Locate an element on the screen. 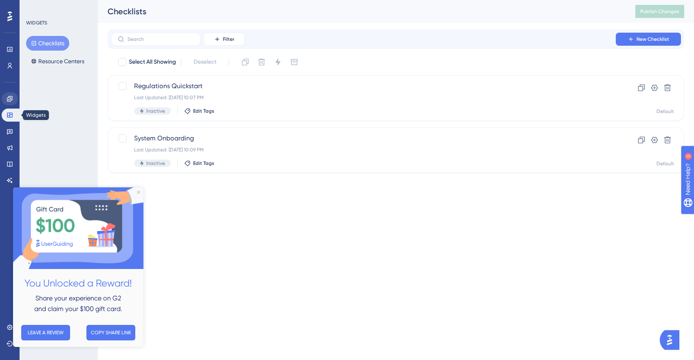 This screenshot has height=360, width=694. img: launcher-image-alternative-text is located at coordinates (10, 12).